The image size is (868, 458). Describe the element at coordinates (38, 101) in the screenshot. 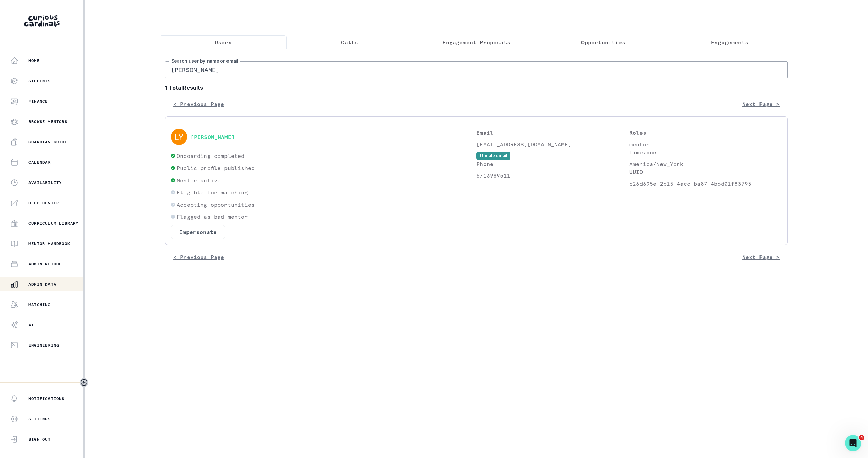

I see `p: Finance` at that location.